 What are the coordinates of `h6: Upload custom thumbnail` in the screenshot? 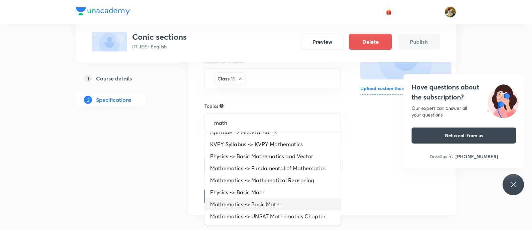 It's located at (389, 90).